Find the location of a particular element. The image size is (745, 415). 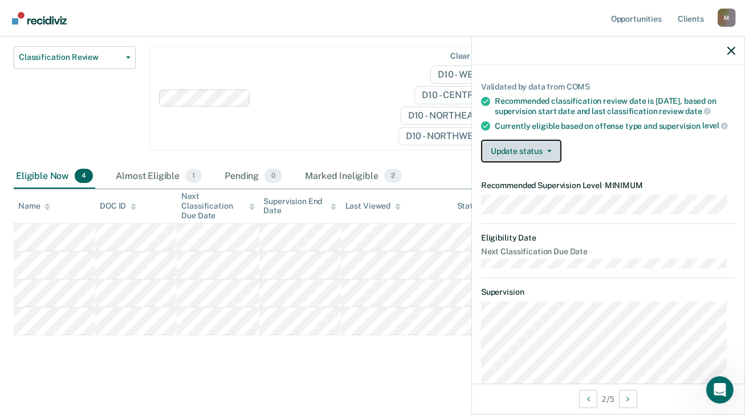

span: D10 - CENTRAL is located at coordinates (458, 95).